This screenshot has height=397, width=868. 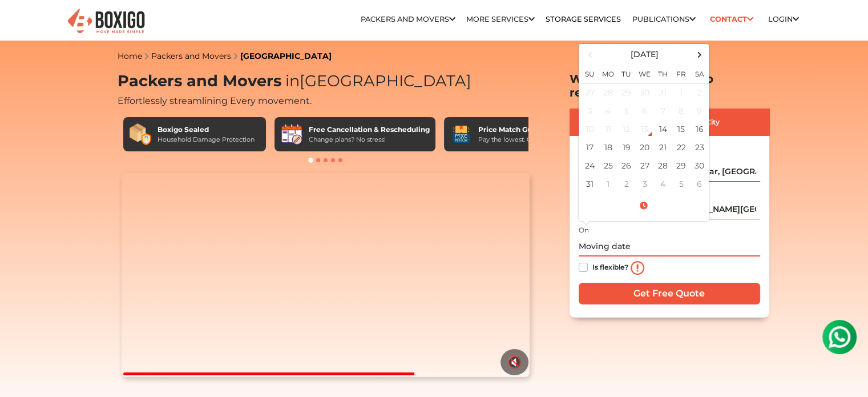 What do you see at coordinates (521, 129) in the screenshot?
I see `div: Price Match Guarantee` at bounding box center [521, 129].